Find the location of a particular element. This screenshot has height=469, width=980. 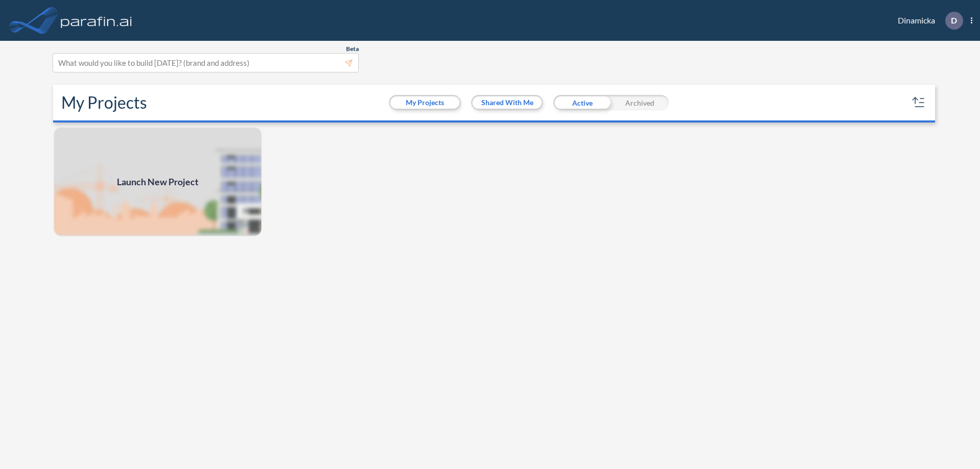

p: D is located at coordinates (953, 20).